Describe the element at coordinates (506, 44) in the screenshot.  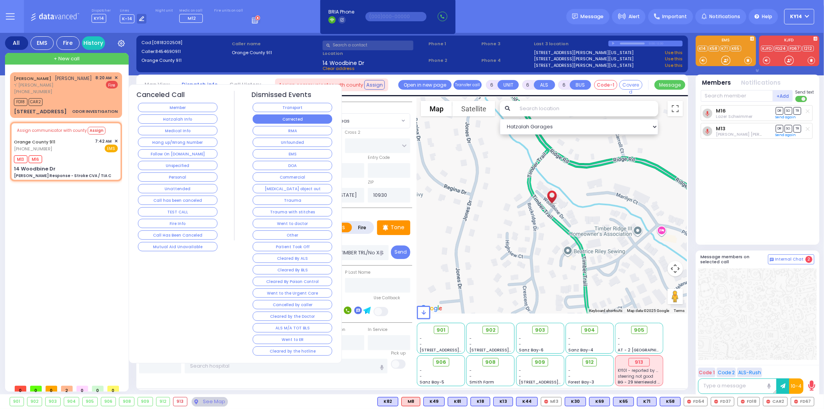
I see `span: Phone 3` at that location.